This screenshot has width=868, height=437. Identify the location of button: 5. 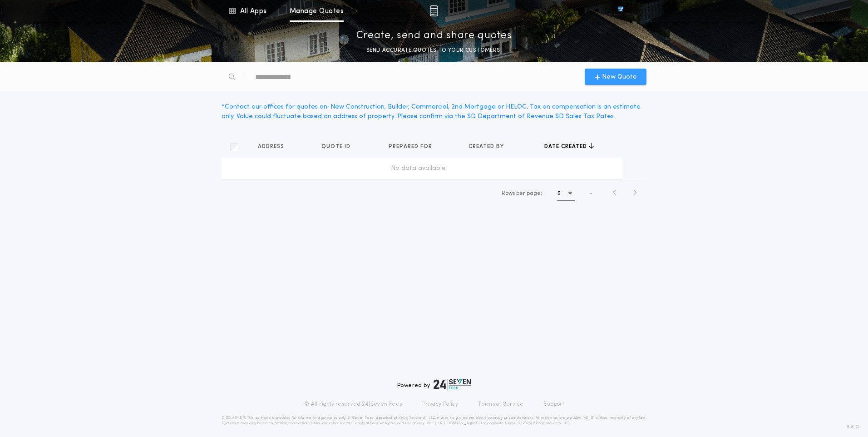
(566, 194).